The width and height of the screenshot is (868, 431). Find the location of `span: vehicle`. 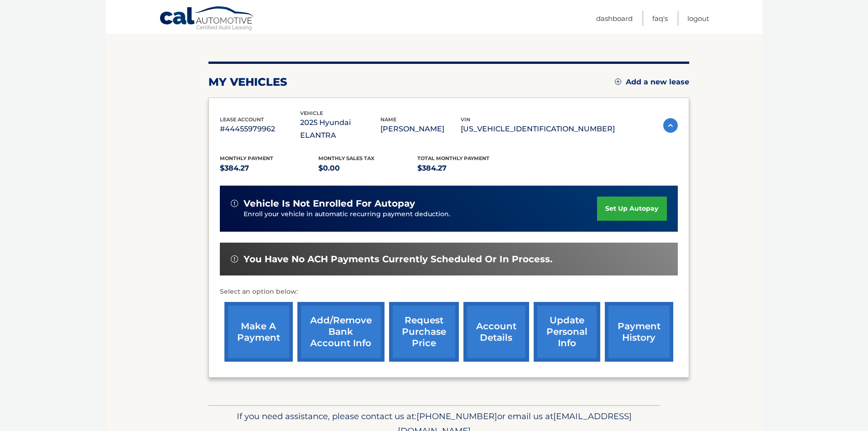

span: vehicle is located at coordinates (311, 113).